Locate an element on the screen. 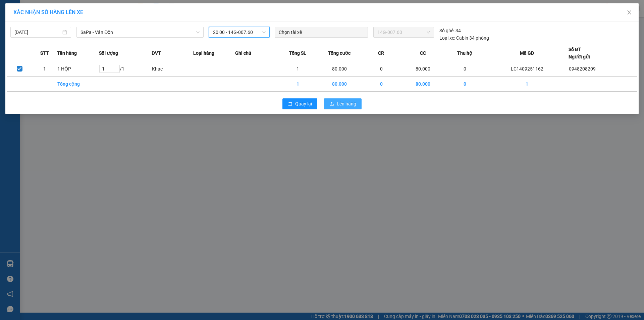  button: uploadLên hàng is located at coordinates (343, 103).